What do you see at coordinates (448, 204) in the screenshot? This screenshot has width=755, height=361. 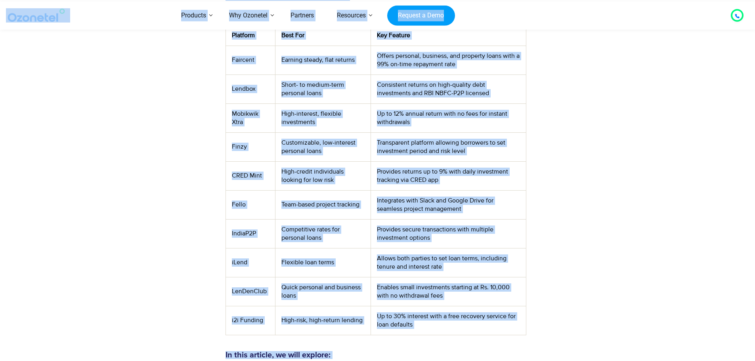 I see `td: Integrates with Slack and Google Drive for seamless project management` at bounding box center [448, 204].